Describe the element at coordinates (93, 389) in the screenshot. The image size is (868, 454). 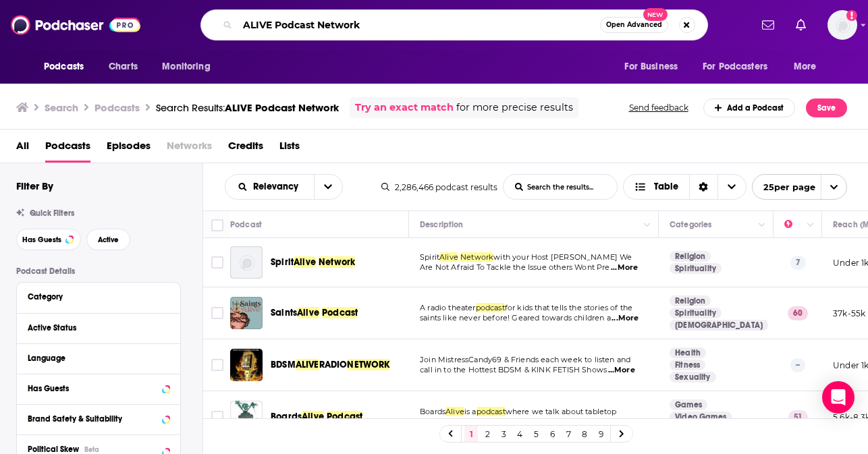
I see `div: Has Guests` at that location.